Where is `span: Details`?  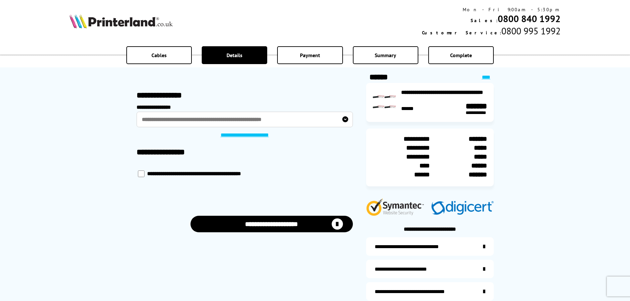 span: Details is located at coordinates (234, 55).